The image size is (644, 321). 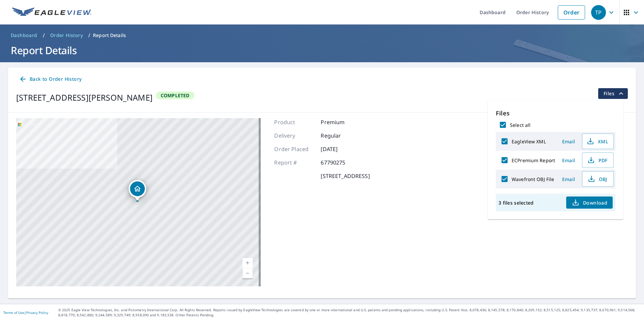 What do you see at coordinates (598, 160) in the screenshot?
I see `button: PDF` at bounding box center [598, 160].